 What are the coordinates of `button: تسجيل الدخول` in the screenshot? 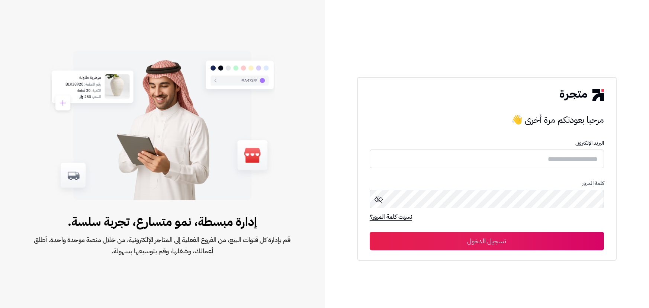 It's located at (487, 241).